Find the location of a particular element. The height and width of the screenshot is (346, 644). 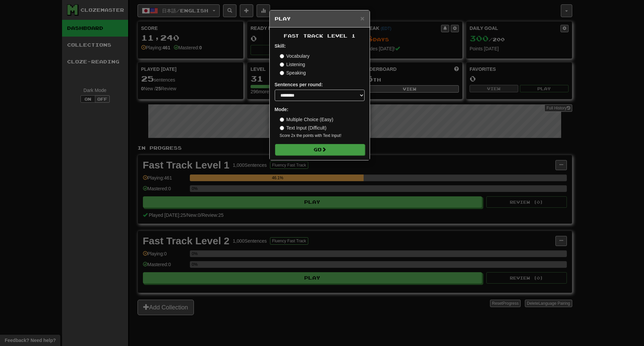

input: Text Input (Difficult) is located at coordinates (281, 128).